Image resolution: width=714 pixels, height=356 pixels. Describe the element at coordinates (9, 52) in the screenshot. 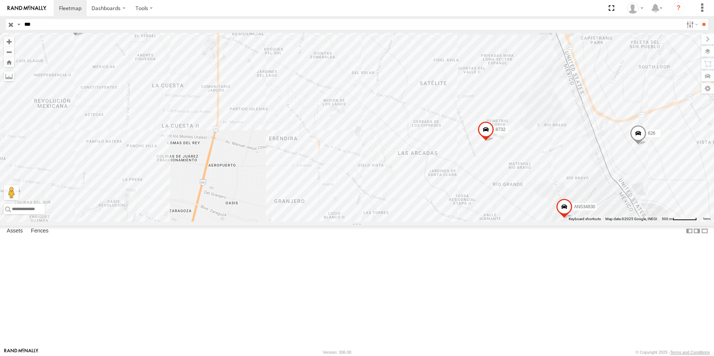

I see `button: Zoom out` at that location.